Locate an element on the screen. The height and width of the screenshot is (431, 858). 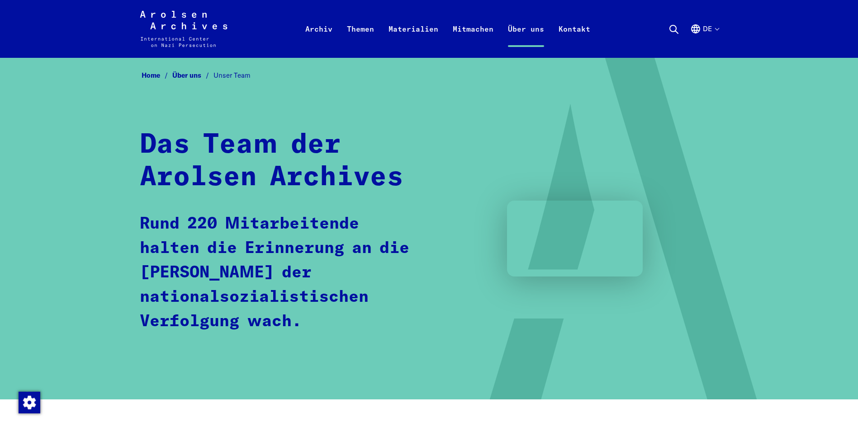
a: Themen is located at coordinates (360, 40).